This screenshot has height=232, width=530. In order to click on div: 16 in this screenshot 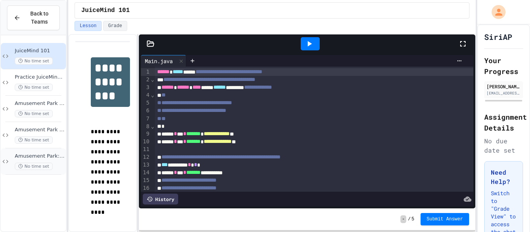, I will do `click(145, 189)`.